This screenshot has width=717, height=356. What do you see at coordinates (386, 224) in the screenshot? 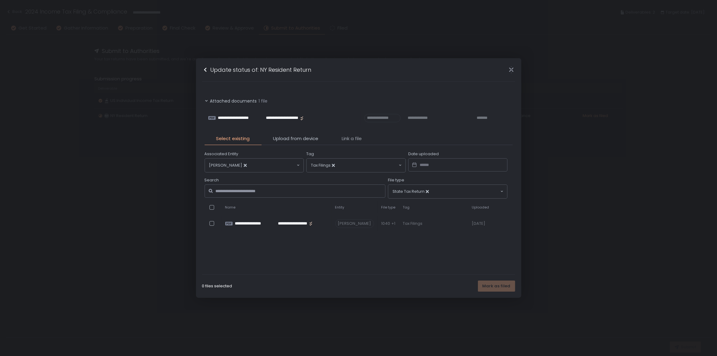
I see `div: 1040` at bounding box center [386, 224].